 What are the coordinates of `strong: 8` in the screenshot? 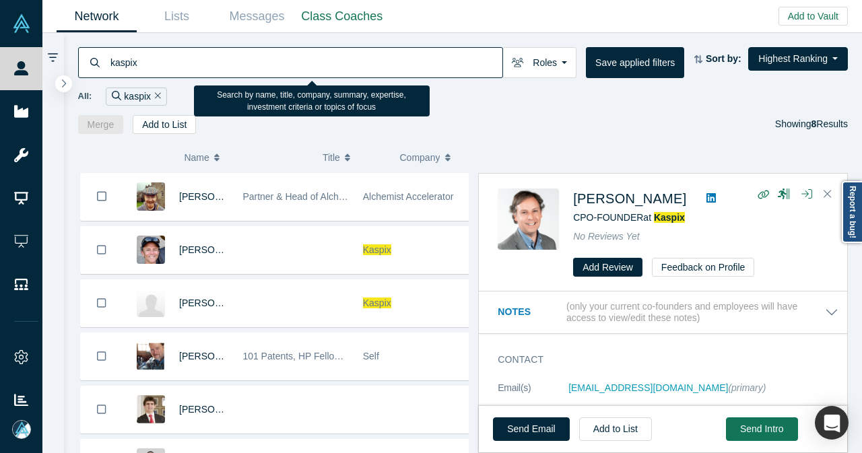 It's located at (815, 124).